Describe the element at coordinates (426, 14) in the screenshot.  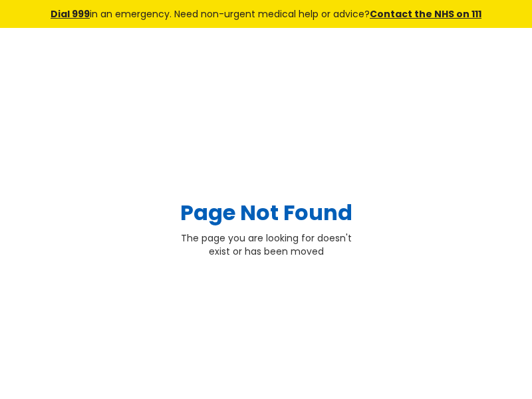
I see `strong: Contact the NHS on 111` at that location.